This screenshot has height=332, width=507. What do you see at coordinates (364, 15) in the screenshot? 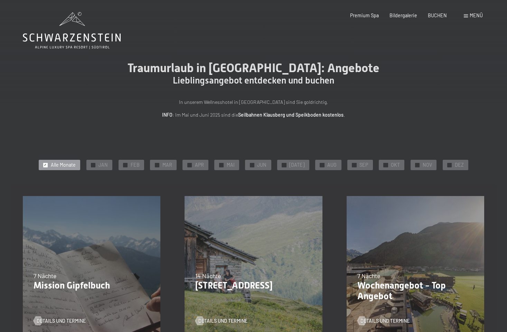
I see `span: Premium Spa` at bounding box center [364, 15].